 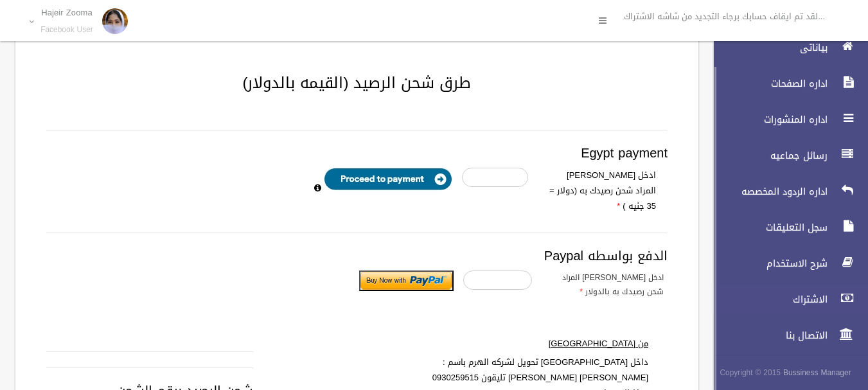 What do you see at coordinates (767, 83) in the screenshot?
I see `span: اداره الصفحات` at bounding box center [767, 83].